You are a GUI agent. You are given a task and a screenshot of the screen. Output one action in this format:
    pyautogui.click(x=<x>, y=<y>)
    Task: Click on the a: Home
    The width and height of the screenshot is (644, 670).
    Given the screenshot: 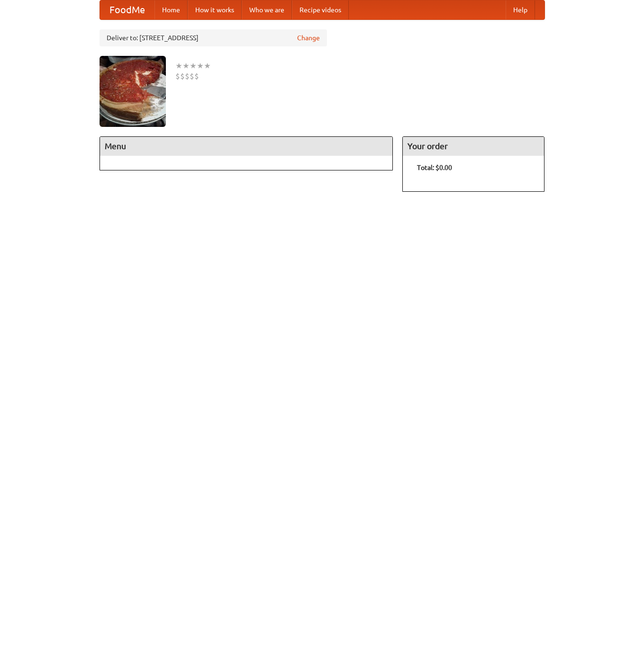 What is the action you would take?
    pyautogui.click(x=171, y=10)
    